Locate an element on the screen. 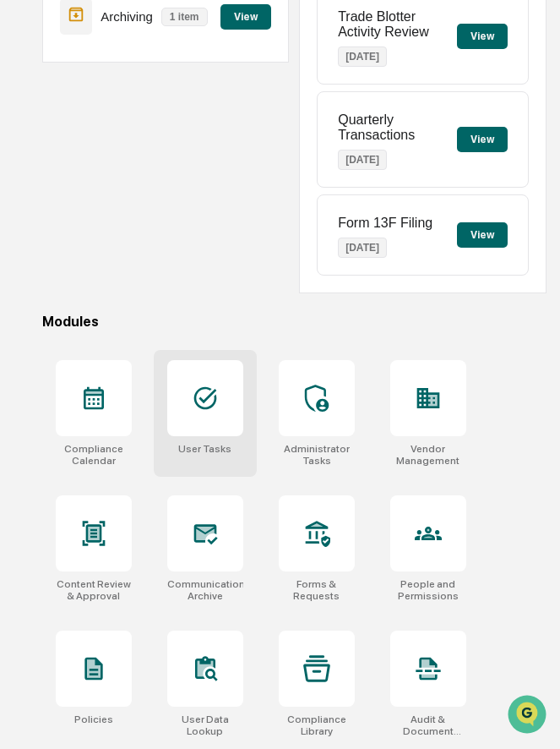 Image resolution: width=560 pixels, height=749 pixels. div: Compliance Library is located at coordinates (317, 725).